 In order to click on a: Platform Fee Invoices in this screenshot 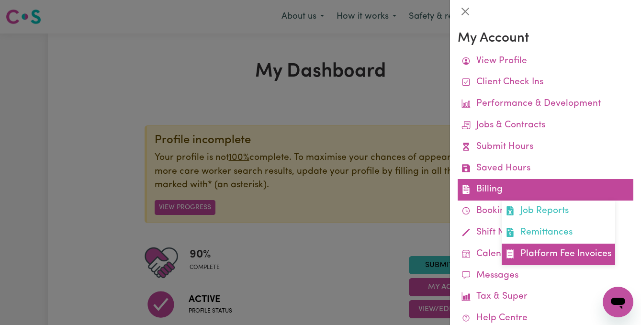, I will do `click(558, 254)`.